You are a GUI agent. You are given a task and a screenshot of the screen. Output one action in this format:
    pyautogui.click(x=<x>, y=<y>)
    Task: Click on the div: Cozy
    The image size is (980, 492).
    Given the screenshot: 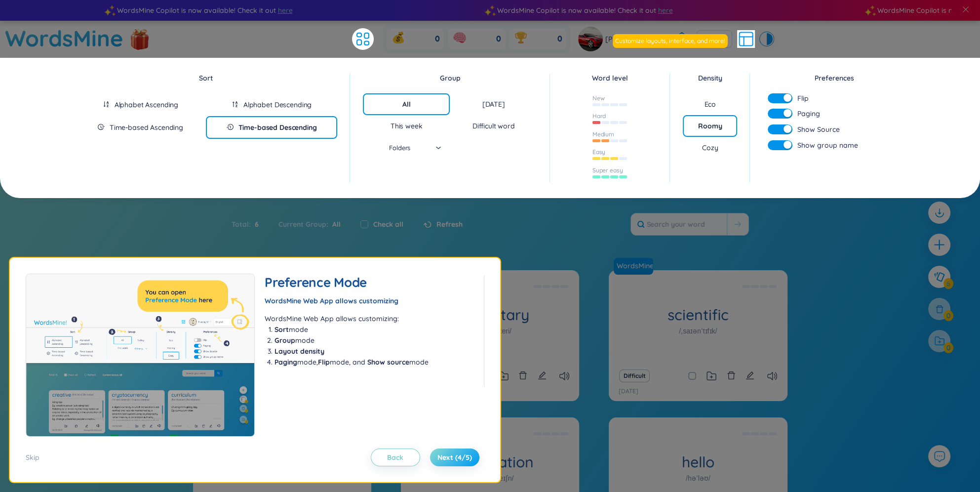 What is the action you would take?
    pyautogui.click(x=710, y=148)
    